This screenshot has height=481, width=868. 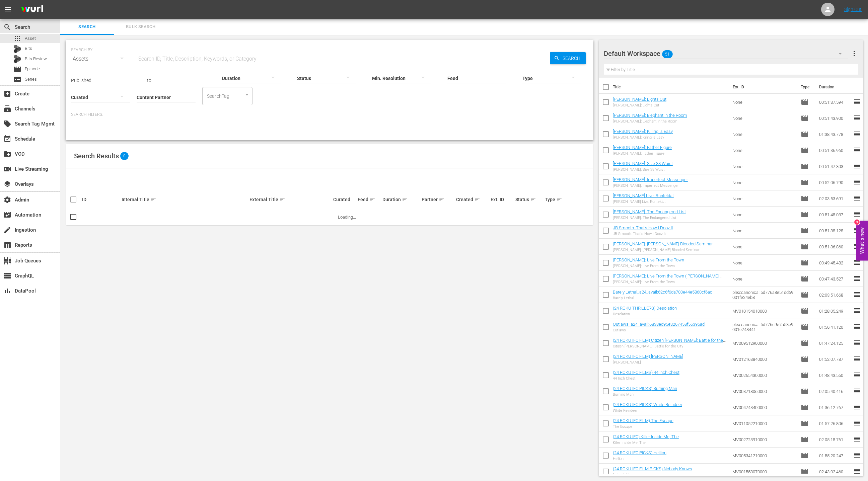 What do you see at coordinates (7, 154) in the screenshot?
I see `span: VOD` at bounding box center [7, 154].